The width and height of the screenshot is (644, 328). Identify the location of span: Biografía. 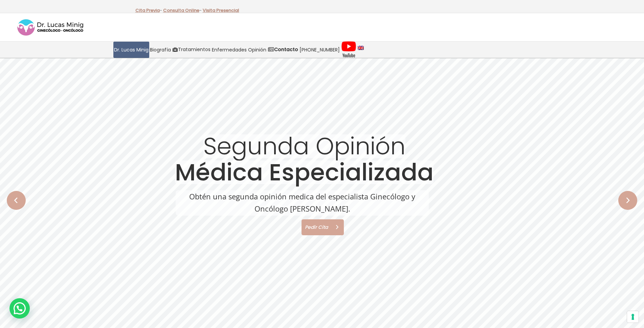
(161, 50).